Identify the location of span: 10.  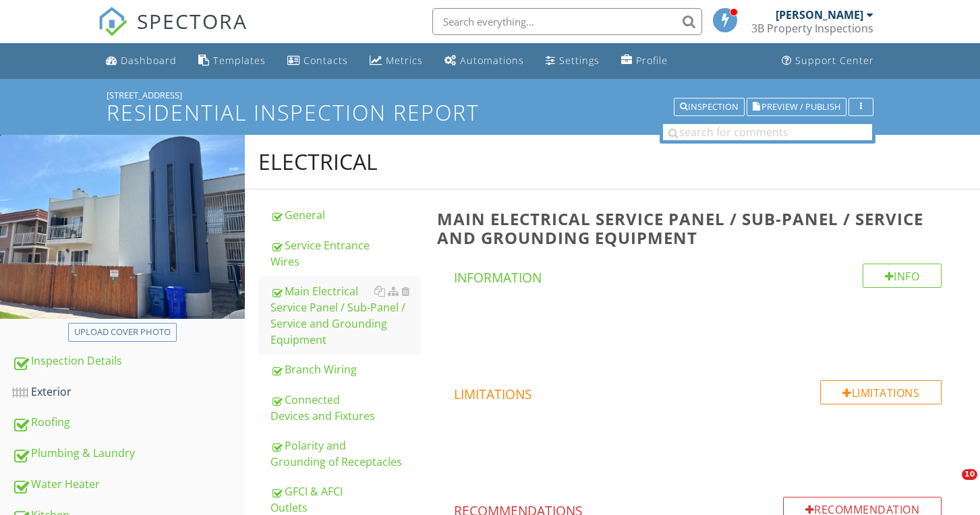
(969, 474).